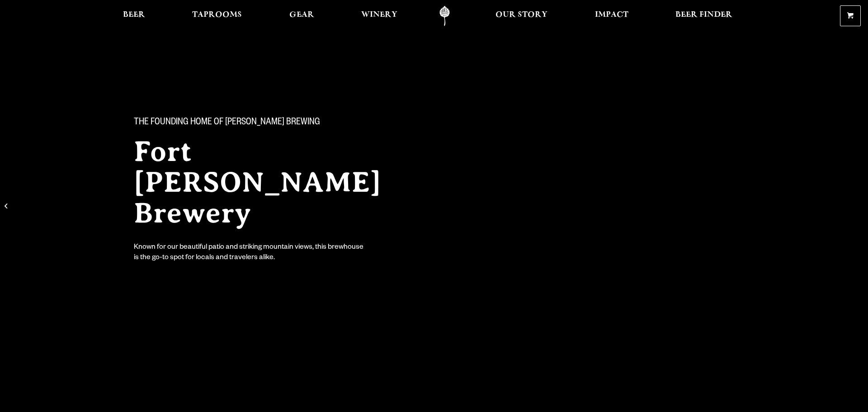 The height and width of the screenshot is (412, 868). What do you see at coordinates (704, 16) in the screenshot?
I see `a: Beer Finder` at bounding box center [704, 16].